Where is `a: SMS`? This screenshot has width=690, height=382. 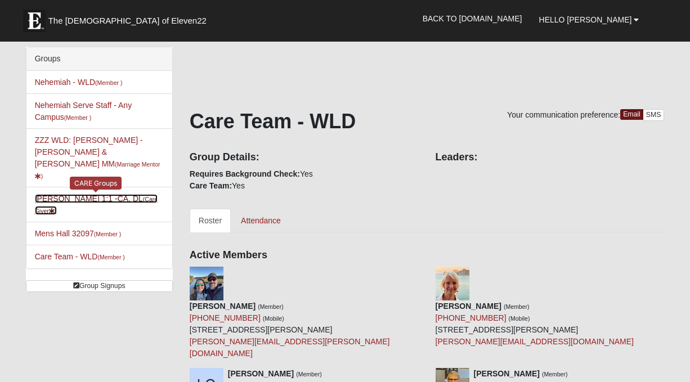
a: SMS is located at coordinates (653, 115).